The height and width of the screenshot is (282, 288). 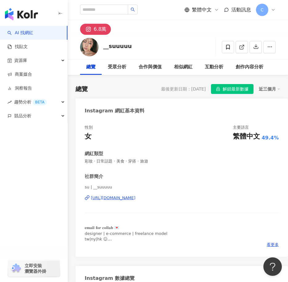 What do you see at coordinates (133, 10) in the screenshot?
I see `span: search` at bounding box center [133, 10].